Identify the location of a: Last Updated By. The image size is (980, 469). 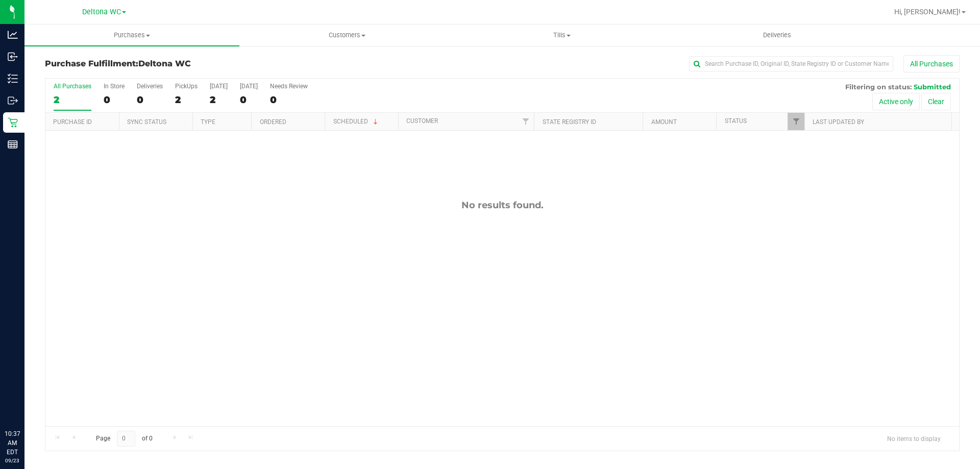
(838, 122).